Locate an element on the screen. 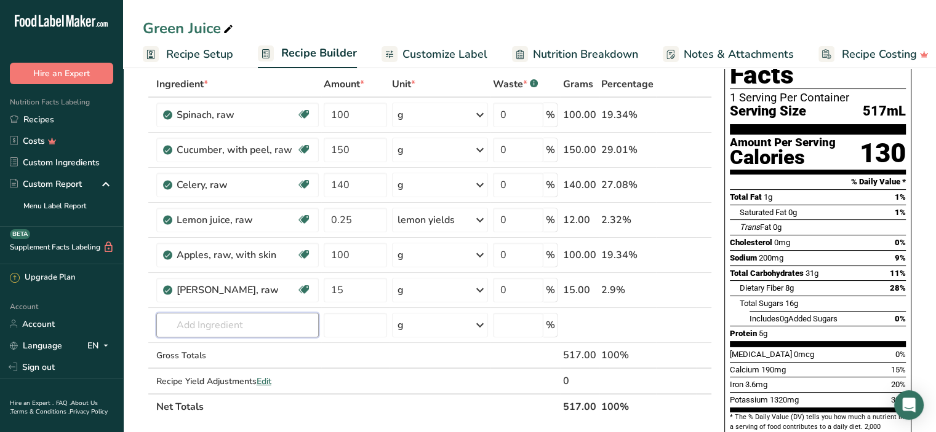  div: BETA is located at coordinates (20, 234).